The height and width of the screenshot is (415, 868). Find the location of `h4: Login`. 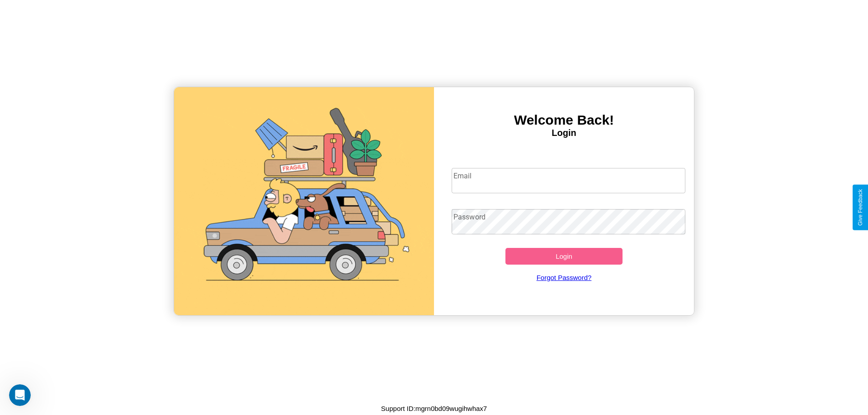

h4: Login is located at coordinates (564, 133).